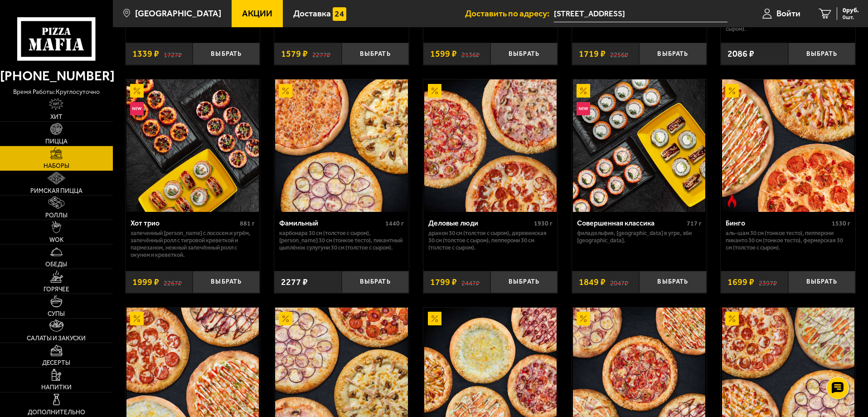 The height and width of the screenshot is (417, 868). What do you see at coordinates (732, 201) in the screenshot?
I see `img: Острое блюдо` at bounding box center [732, 201].